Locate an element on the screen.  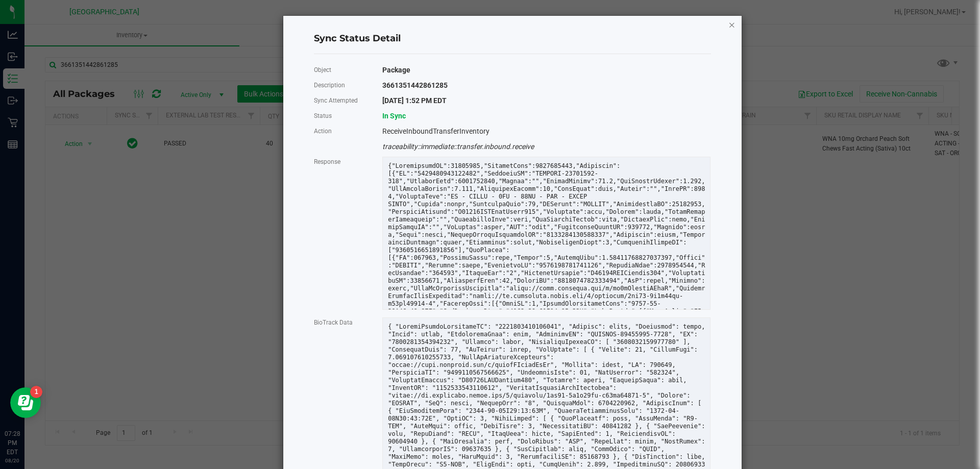
span: In Sync is located at coordinates (394, 116).